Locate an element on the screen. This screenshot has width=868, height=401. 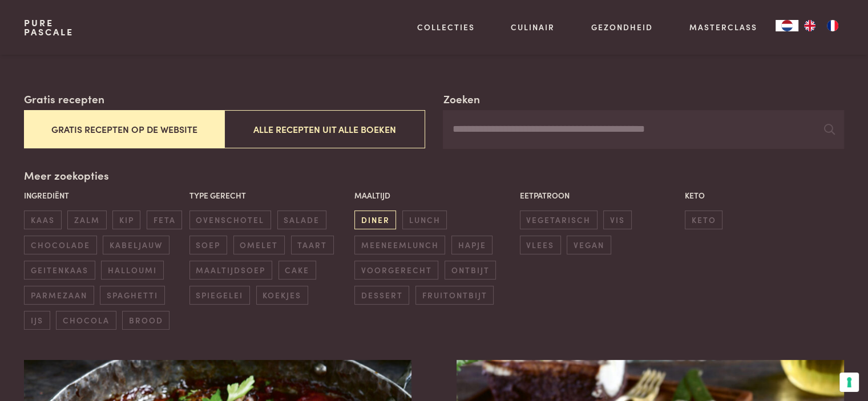
span: meeneemlunch is located at coordinates (399, 245).